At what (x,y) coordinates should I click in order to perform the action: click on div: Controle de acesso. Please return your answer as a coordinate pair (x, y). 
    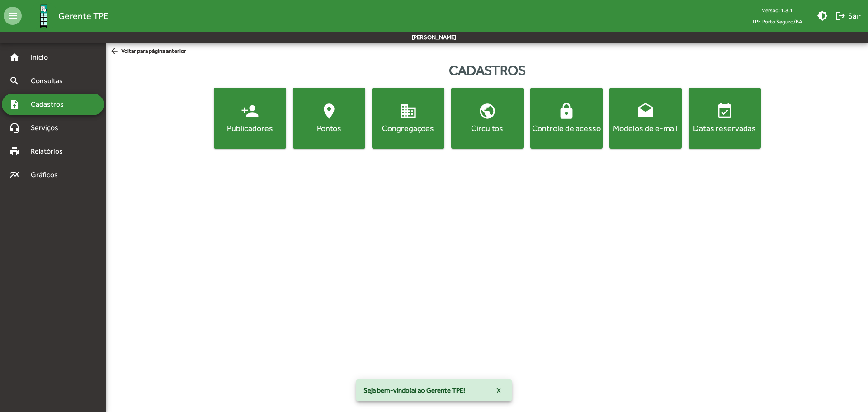
    Looking at the image, I should click on (567, 128).